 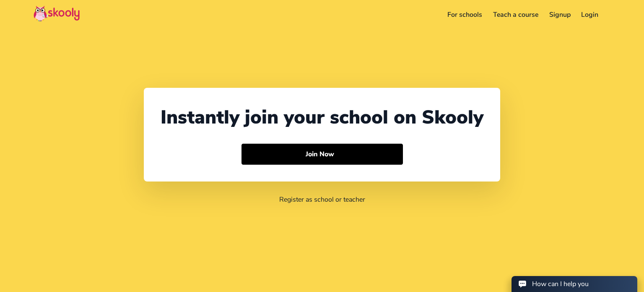 What do you see at coordinates (589, 15) in the screenshot?
I see `a: Login` at bounding box center [589, 15].